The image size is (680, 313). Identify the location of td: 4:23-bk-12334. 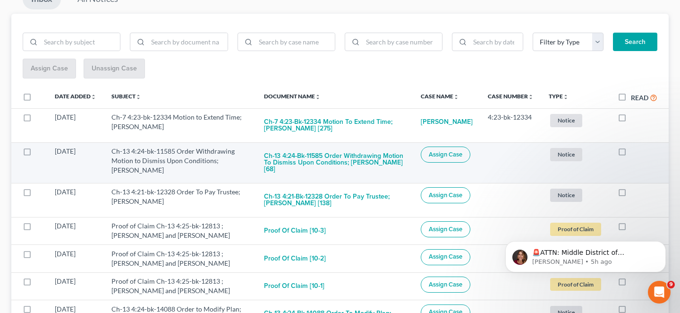
(511, 125).